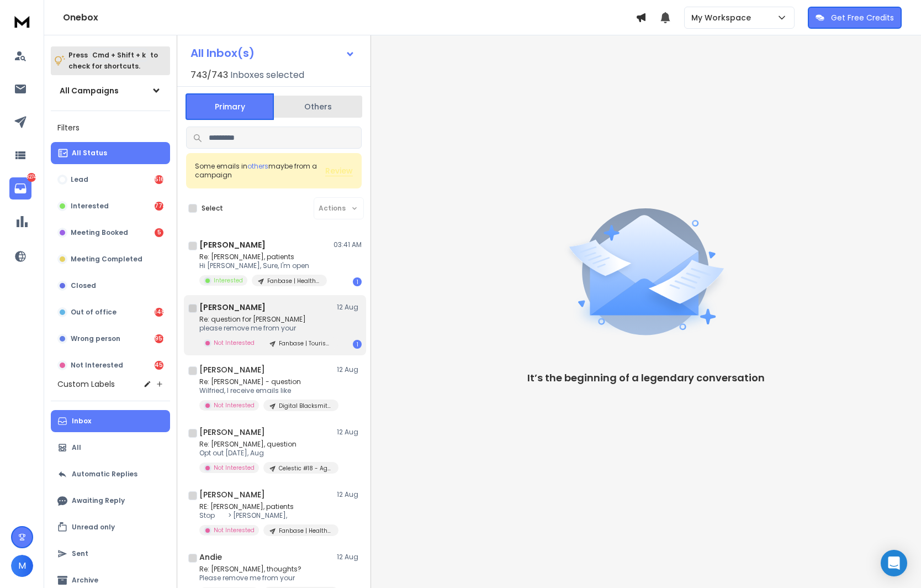 This screenshot has width=921, height=588. Describe the element at coordinates (110, 232) in the screenshot. I see `button: Meeting Booked5` at that location.